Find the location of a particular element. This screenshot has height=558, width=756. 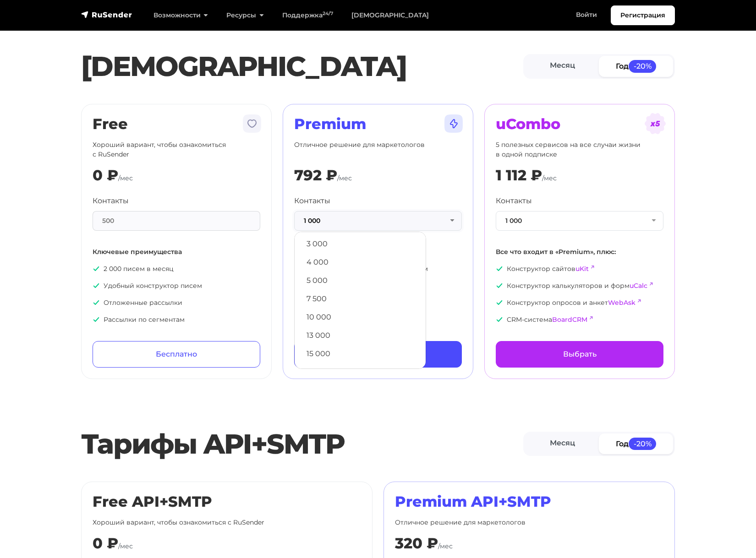

h2: Тарифы API+SMTP is located at coordinates (302, 444).